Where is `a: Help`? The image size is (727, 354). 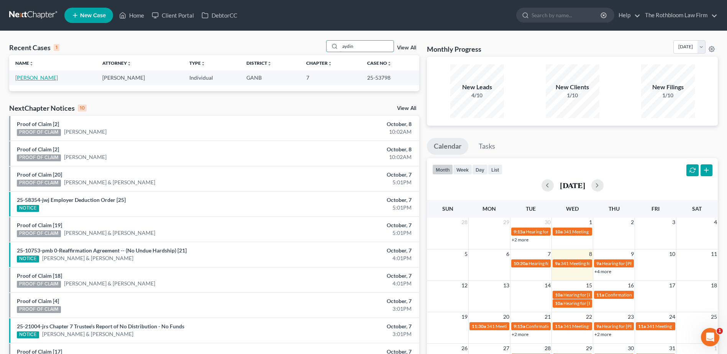 a: Help is located at coordinates (627, 15).